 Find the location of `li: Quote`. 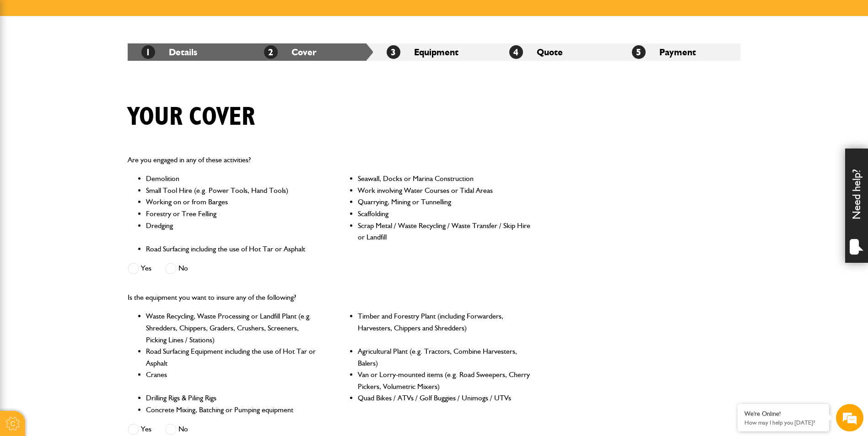

li: Quote is located at coordinates (557, 52).